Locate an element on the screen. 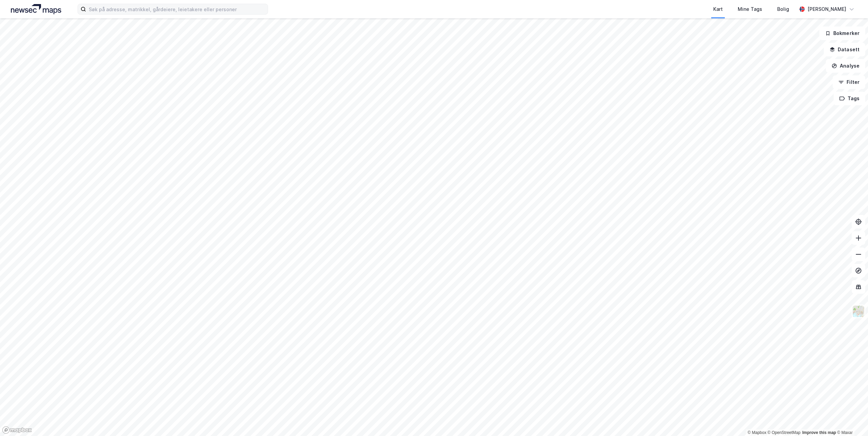  button: Analyse is located at coordinates (846, 66).